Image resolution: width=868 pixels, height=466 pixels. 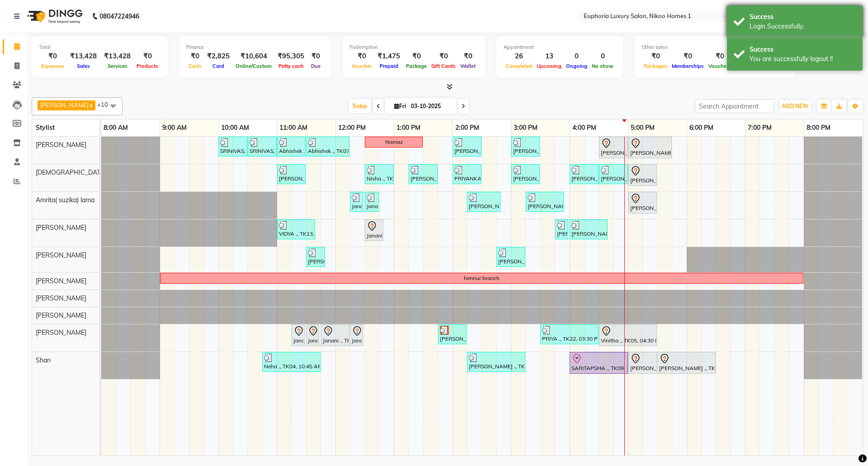 I want to click on a: 12:00 PM, so click(x=351, y=128).